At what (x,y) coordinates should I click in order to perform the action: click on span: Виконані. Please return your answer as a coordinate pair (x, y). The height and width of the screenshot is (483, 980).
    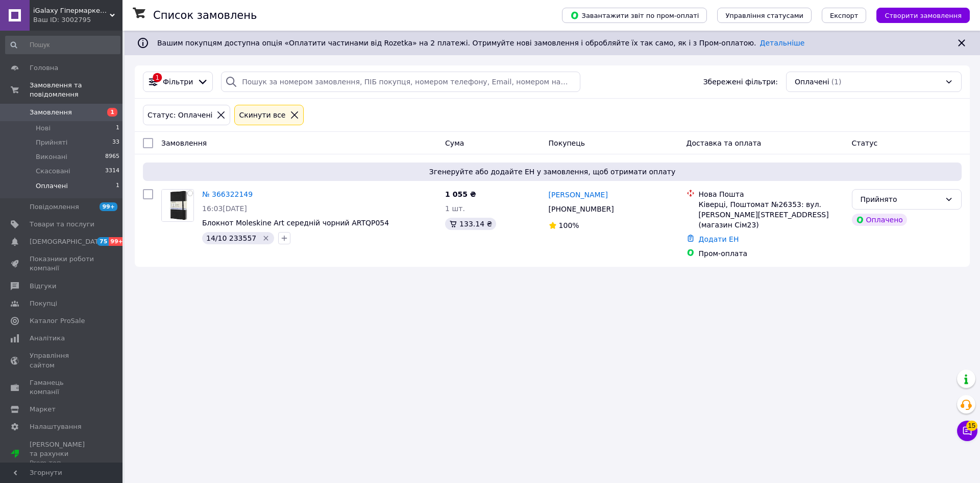
    Looking at the image, I should click on (51, 157).